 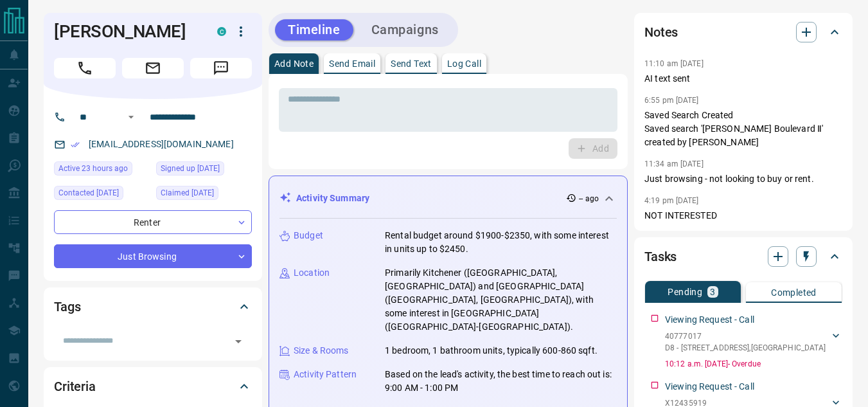 I want to click on span: Active 23 hours ago, so click(x=93, y=168).